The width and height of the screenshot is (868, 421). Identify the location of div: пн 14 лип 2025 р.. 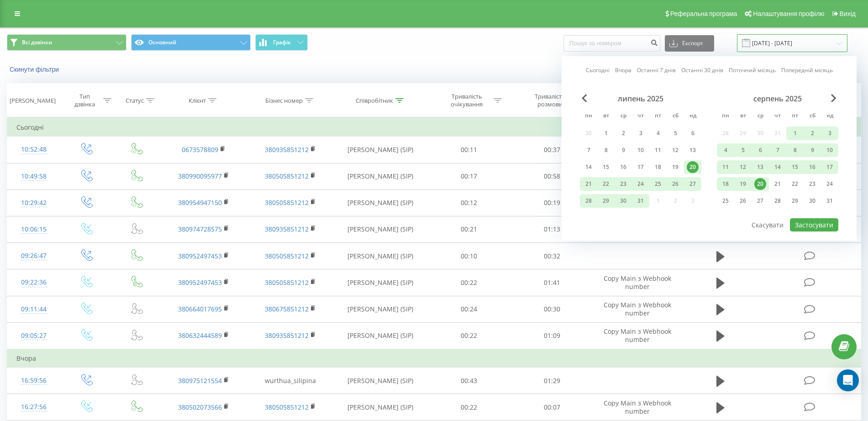
(589, 167).